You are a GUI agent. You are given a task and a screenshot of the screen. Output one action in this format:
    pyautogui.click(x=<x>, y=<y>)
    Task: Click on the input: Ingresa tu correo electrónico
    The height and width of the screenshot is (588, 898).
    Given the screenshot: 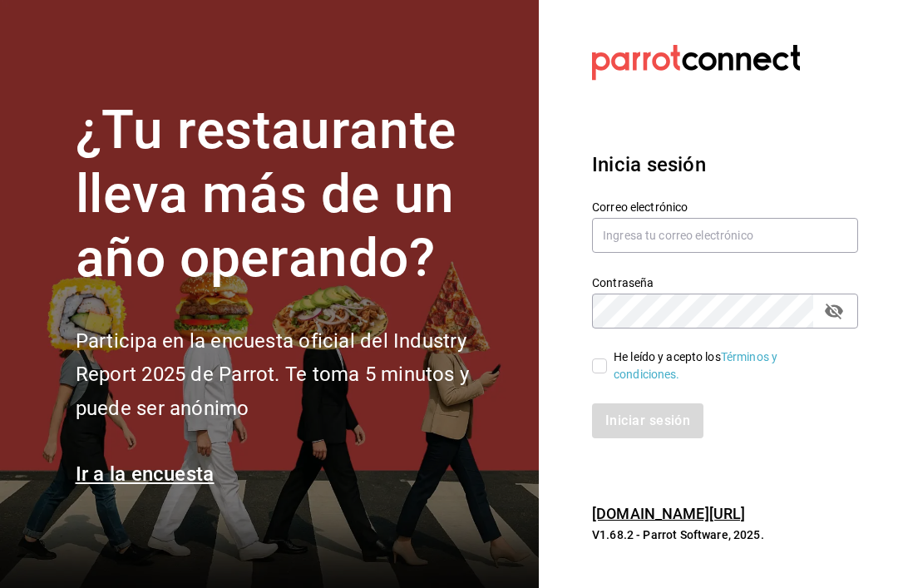 What is the action you would take?
    pyautogui.click(x=725, y=235)
    